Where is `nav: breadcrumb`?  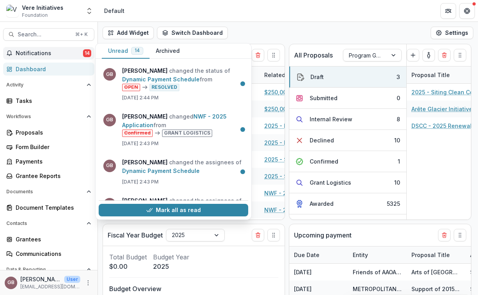 nav: breadcrumb is located at coordinates (114, 11).